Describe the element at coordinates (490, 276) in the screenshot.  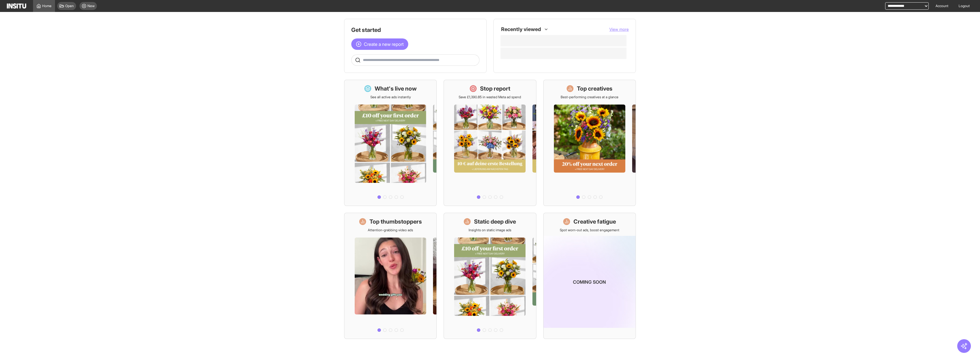
I see `a: Static deep diveInsights on static image ads` at that location.